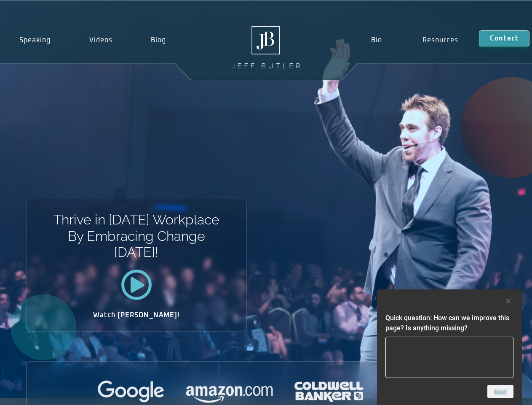 This screenshot has height=405, width=532. I want to click on a: Resources, so click(441, 40).